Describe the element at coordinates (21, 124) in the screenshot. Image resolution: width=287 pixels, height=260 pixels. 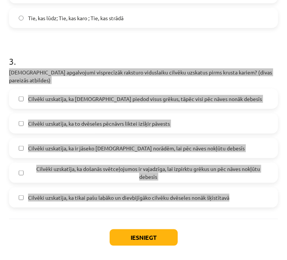
I see `input: Cilvēki uzskatīja, ka to dvēseles pēcnāvrs liktei izšķir pāvests` at that location.